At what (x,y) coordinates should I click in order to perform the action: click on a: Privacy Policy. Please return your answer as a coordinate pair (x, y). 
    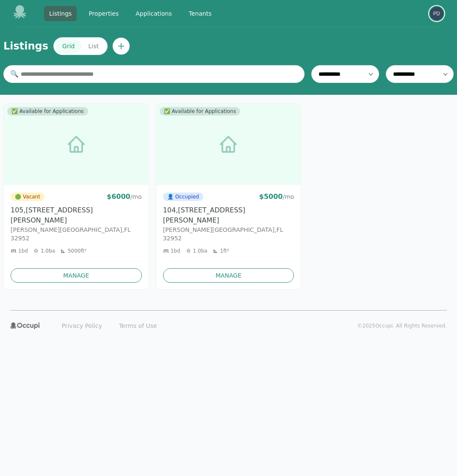
    Looking at the image, I should click on (82, 326).